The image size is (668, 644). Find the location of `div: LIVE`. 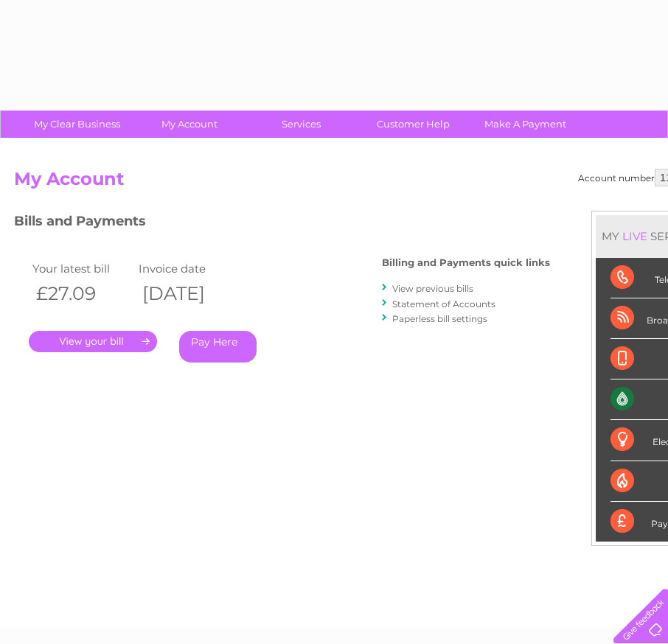

div: LIVE is located at coordinates (635, 236).